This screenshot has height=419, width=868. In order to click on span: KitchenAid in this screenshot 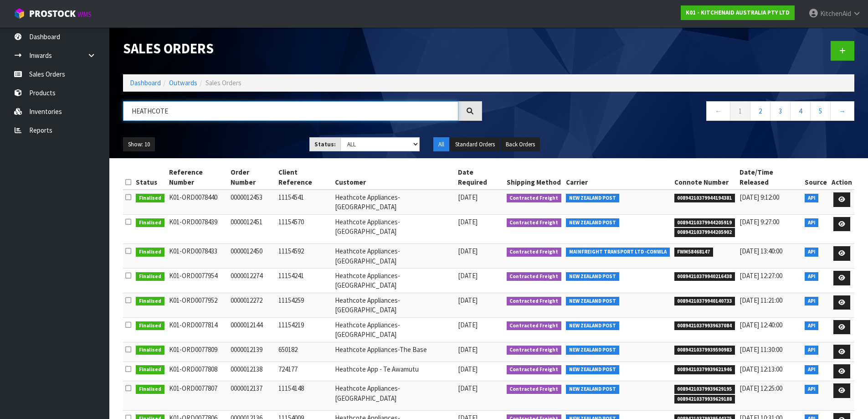, I will do `click(836, 13)`.